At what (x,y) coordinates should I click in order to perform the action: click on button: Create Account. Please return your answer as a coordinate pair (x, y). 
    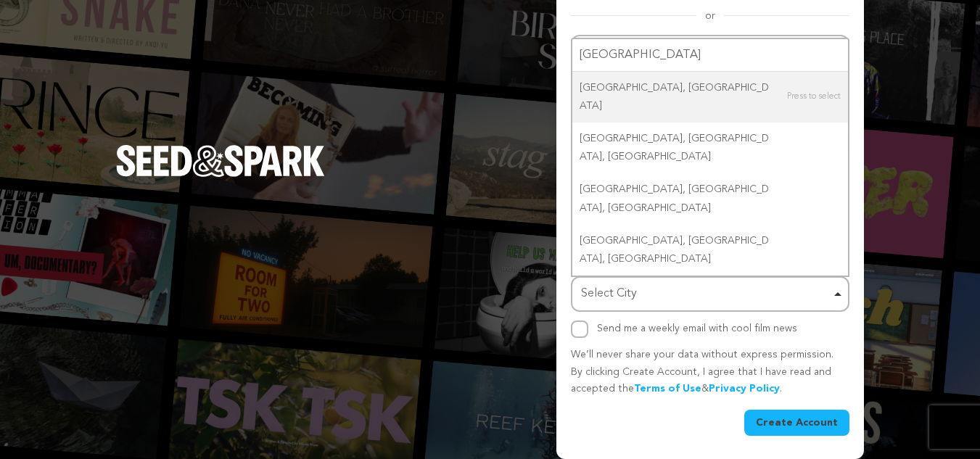
    Looking at the image, I should click on (796, 423).